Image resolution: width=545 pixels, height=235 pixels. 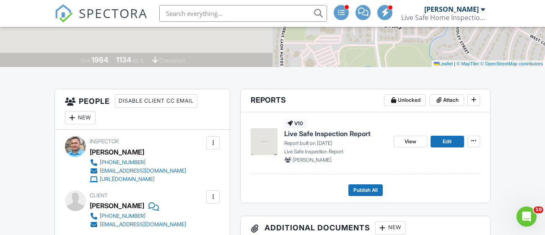 What do you see at coordinates (64, 13) in the screenshot?
I see `img: The Best Home Inspection Software - Spectora` at bounding box center [64, 13].